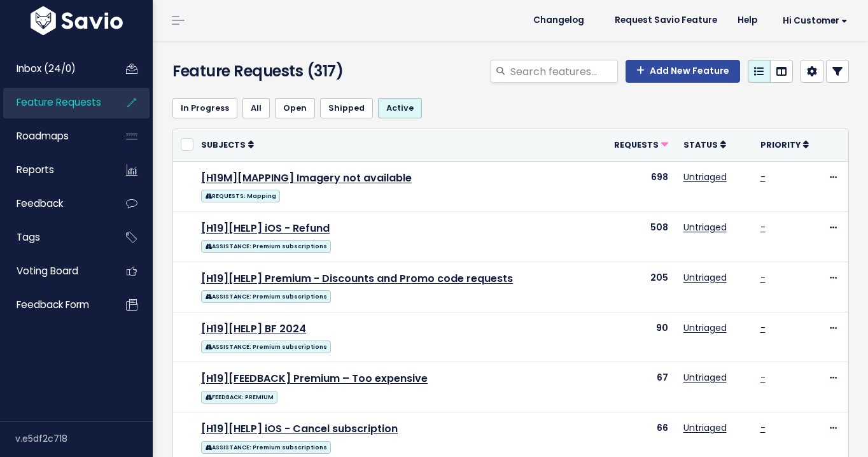 The height and width of the screenshot is (457, 868). I want to click on a: Open, so click(295, 108).